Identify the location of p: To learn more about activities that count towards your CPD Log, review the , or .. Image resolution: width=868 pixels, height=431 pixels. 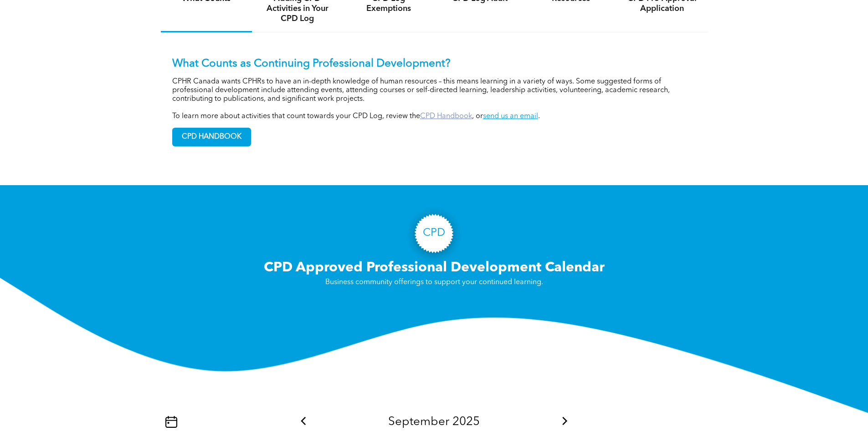
(434, 117).